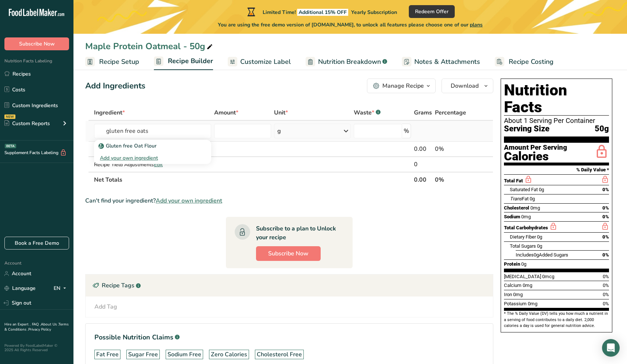 This screenshot has width=627, height=364. What do you see at coordinates (10, 146) in the screenshot?
I see `div: BETA` at bounding box center [10, 146].